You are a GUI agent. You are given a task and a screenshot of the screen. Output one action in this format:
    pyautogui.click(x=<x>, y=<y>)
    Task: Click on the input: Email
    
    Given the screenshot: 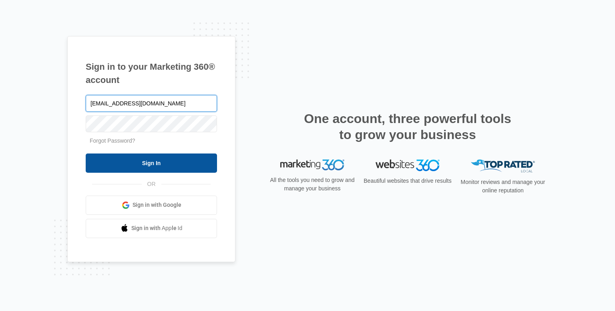 What is the action you would take?
    pyautogui.click(x=151, y=103)
    